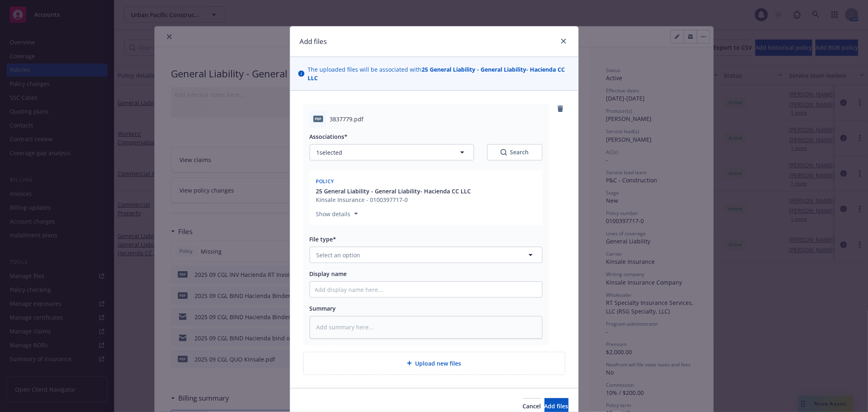 The image size is (868, 412). I want to click on span: File type*, so click(323, 239).